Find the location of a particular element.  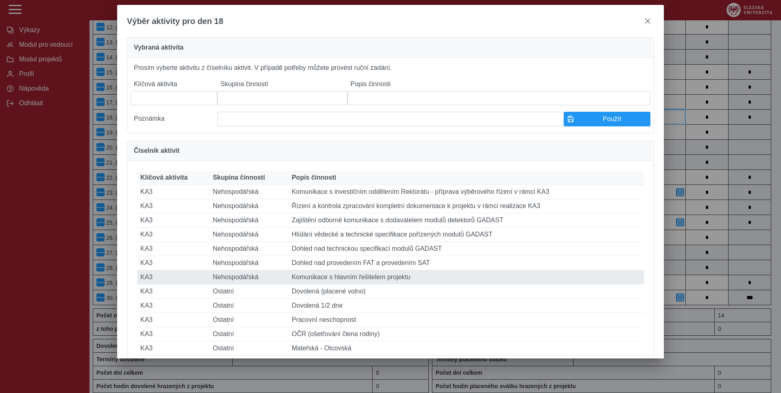

button: close is located at coordinates (647, 21).